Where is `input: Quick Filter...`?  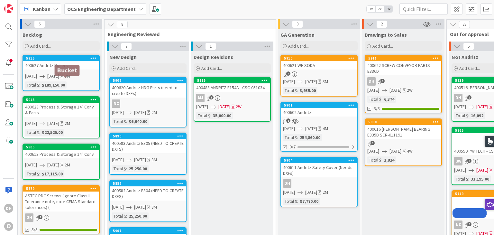
input: Quick Filter... is located at coordinates (423, 9).